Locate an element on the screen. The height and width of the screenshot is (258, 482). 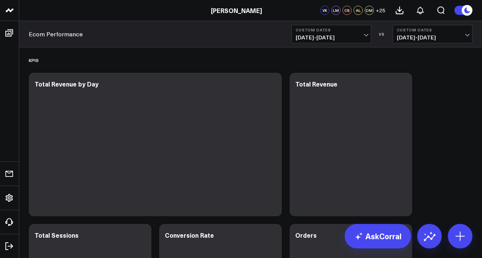
a: AskCorral is located at coordinates (378, 236).